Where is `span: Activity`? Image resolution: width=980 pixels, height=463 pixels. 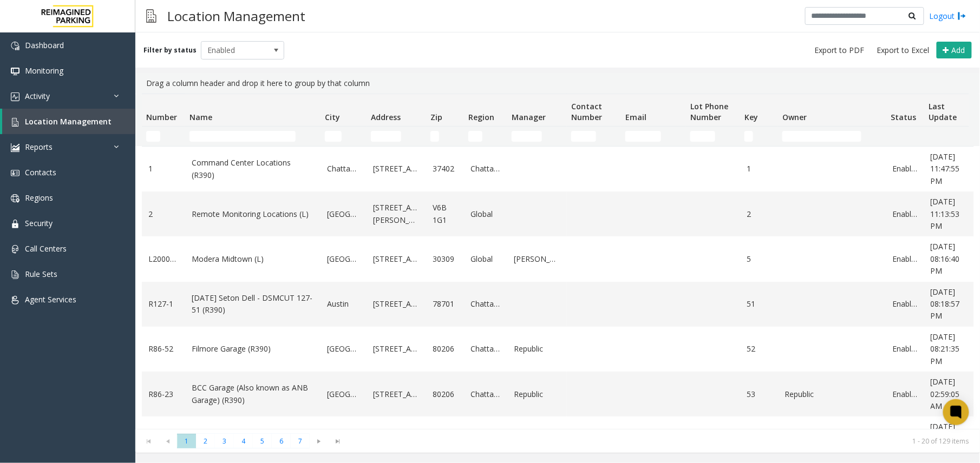
span: Activity is located at coordinates (37, 95).